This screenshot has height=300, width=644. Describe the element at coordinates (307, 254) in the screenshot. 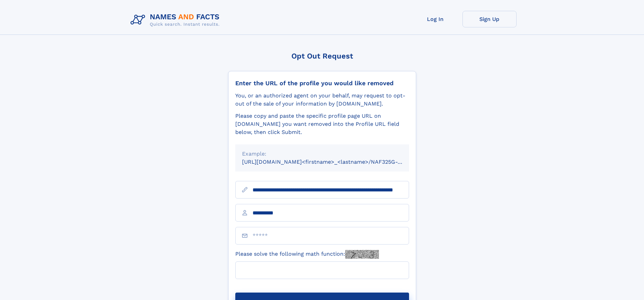

I see `label: Please solve the following math function:` at that location.